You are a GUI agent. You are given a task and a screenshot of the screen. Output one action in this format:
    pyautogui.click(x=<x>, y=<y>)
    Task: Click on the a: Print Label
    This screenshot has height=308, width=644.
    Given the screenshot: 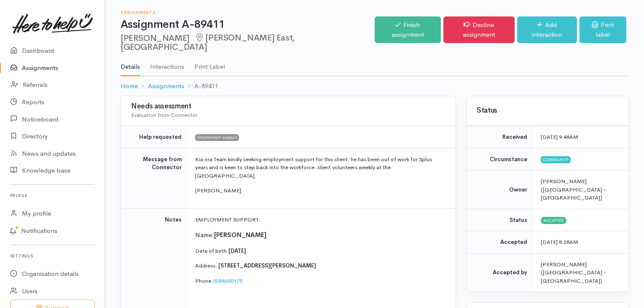 What is the action you would take?
    pyautogui.click(x=209, y=64)
    